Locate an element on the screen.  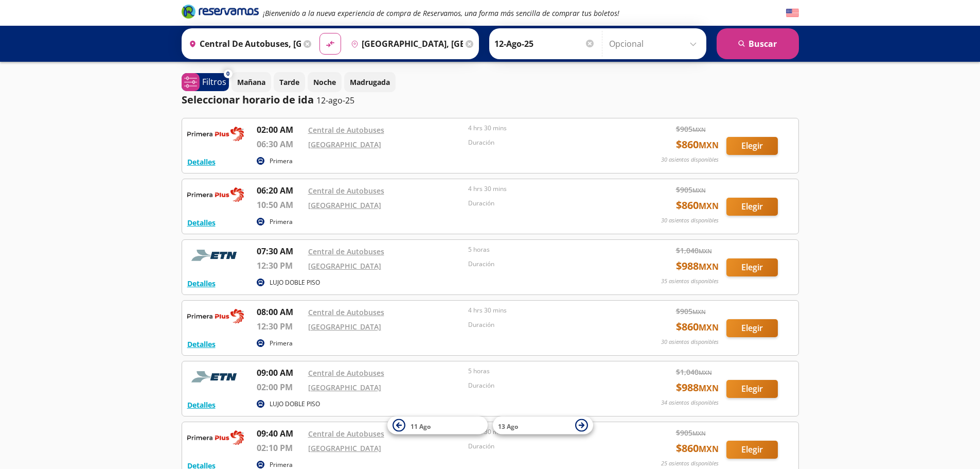
p: 06:20 AM is located at coordinates (280, 191).